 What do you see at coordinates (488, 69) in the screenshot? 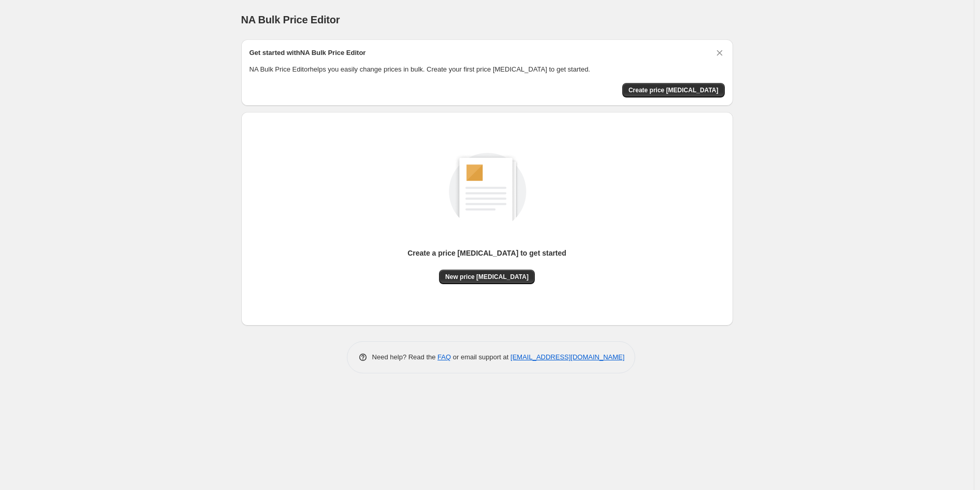
I see `p: NA Bulk Price Editor helps you easily change prices in bulk. Create your first price [MEDICAL_DAT...` at bounding box center [488, 69].